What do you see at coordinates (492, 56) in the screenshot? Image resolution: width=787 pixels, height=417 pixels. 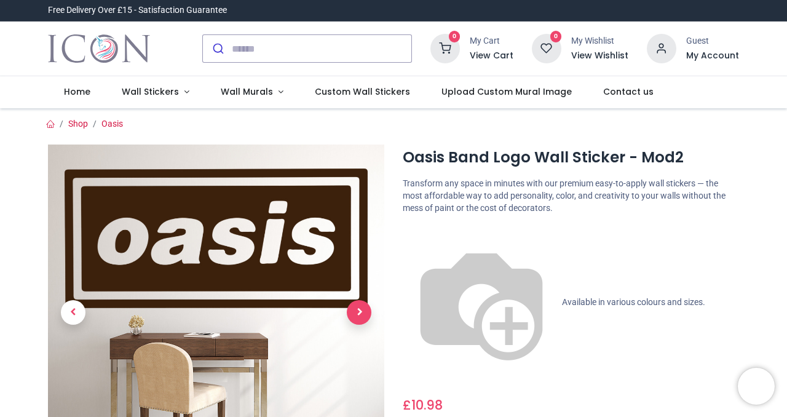 I see `a: View Cart` at bounding box center [492, 56].